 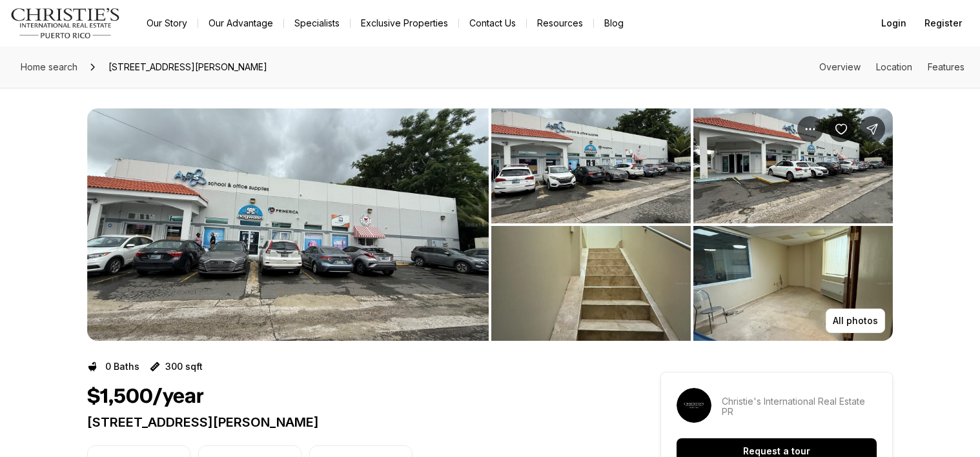 What do you see at coordinates (493, 23) in the screenshot?
I see `button: Contact Us` at bounding box center [493, 23].